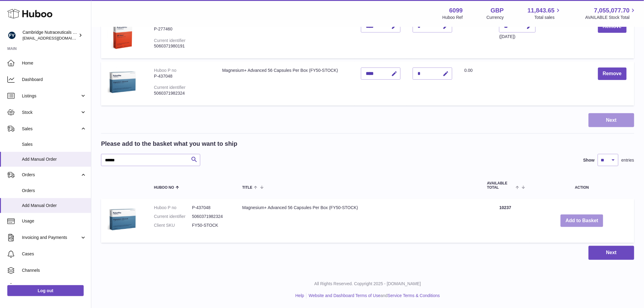 This screenshot has height=308, width=644. Describe the element at coordinates (468, 70) in the screenshot. I see `span: 0.00` at that location.